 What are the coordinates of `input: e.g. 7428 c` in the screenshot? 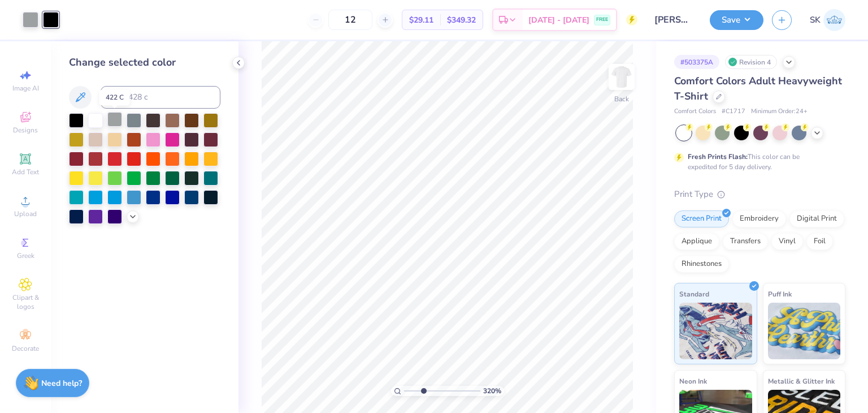 It's located at (161, 97).